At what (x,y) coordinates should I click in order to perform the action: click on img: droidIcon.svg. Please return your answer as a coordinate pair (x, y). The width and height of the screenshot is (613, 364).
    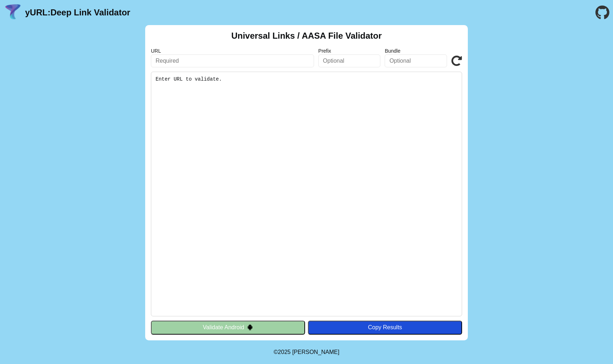
    Looking at the image, I should click on (250, 327).